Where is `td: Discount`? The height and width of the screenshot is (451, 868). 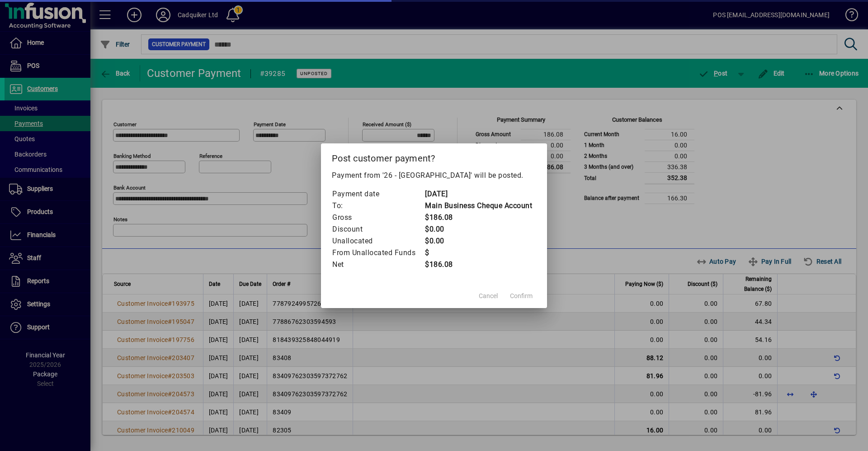 td: Discount is located at coordinates (378, 230).